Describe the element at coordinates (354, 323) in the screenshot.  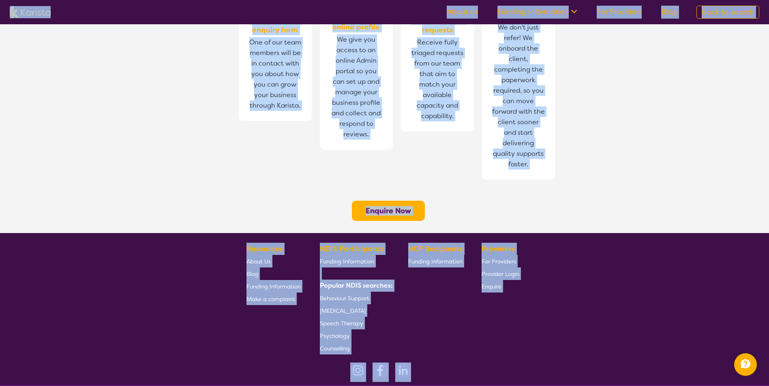
I see `a: Speech Therapy` at that location.